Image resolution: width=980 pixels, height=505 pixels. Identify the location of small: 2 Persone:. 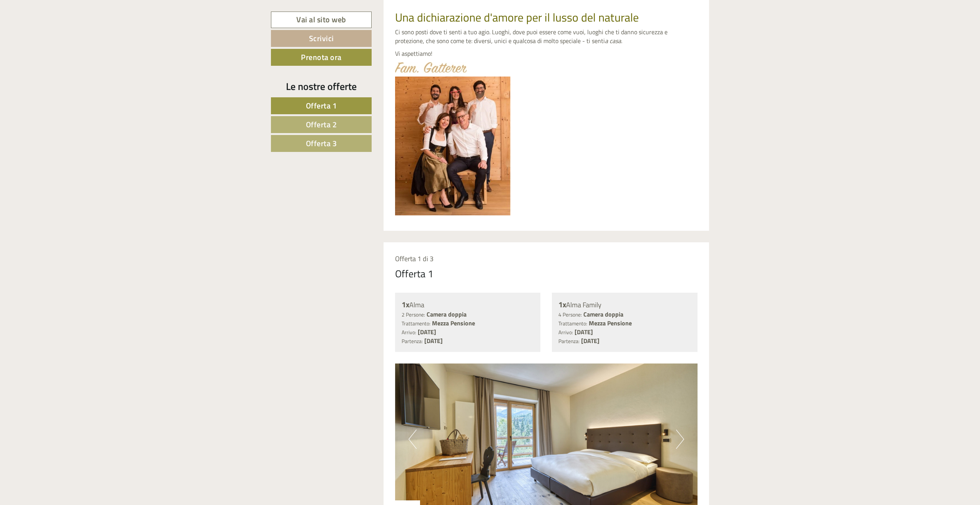
(413, 315).